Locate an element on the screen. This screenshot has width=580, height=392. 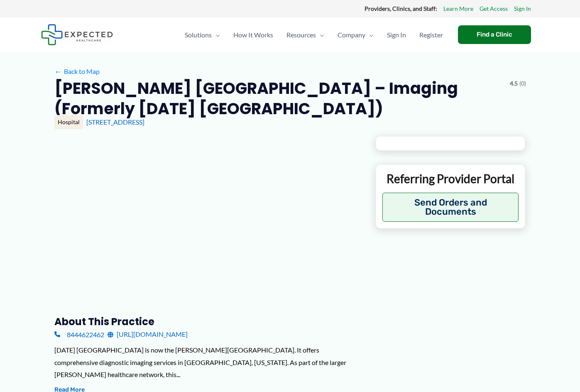
img: Expected Healthcare Logo - side, dark font, small is located at coordinates (77, 35).